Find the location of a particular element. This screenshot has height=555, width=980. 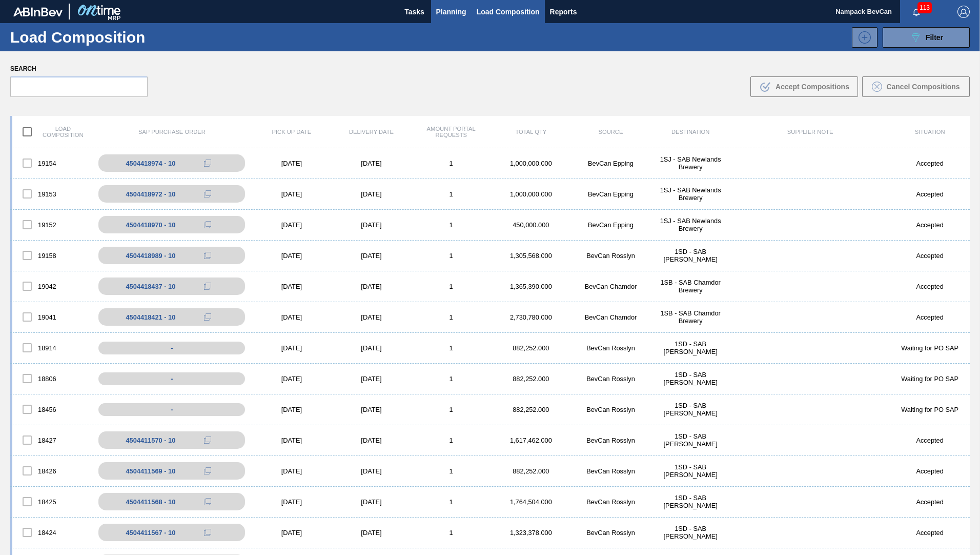

div: New Load Composition is located at coordinates (862, 37).